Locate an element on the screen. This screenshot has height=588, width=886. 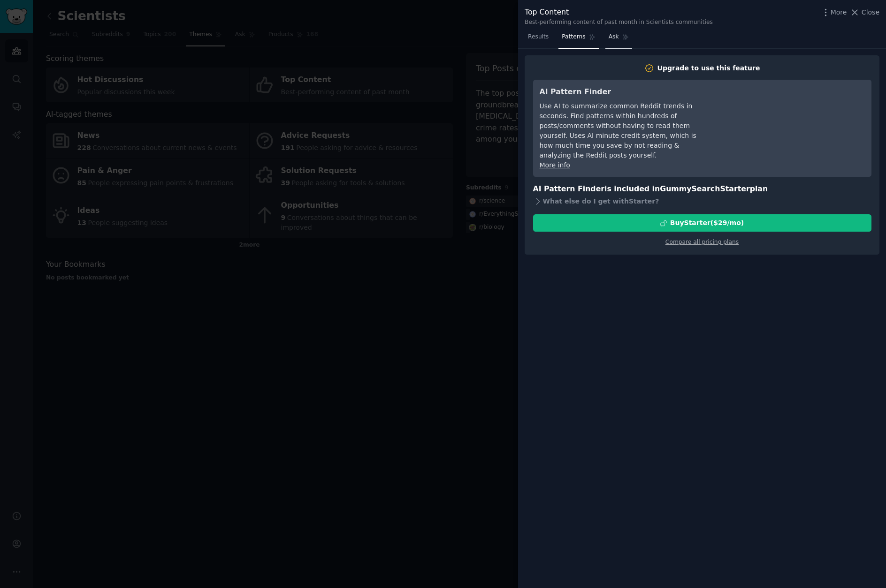
h3: AI Pattern Finder is included in plan is located at coordinates (702, 189).